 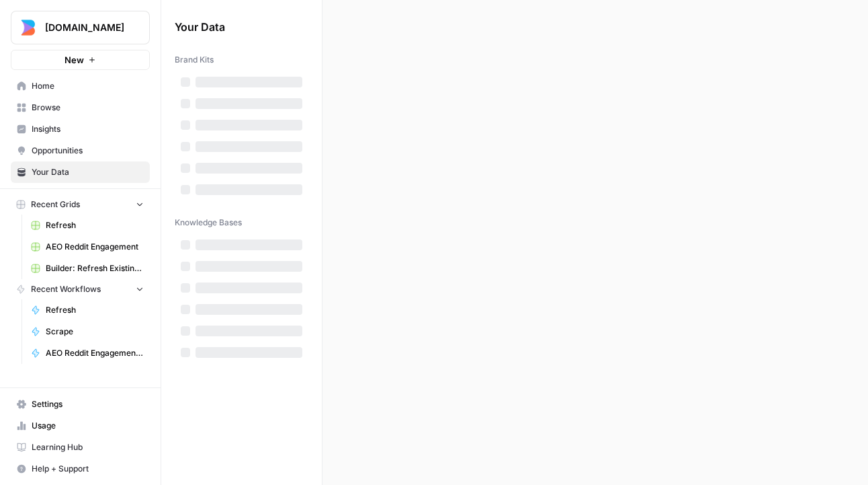 What do you see at coordinates (66, 289) in the screenshot?
I see `span: Recent Workflows` at bounding box center [66, 289].